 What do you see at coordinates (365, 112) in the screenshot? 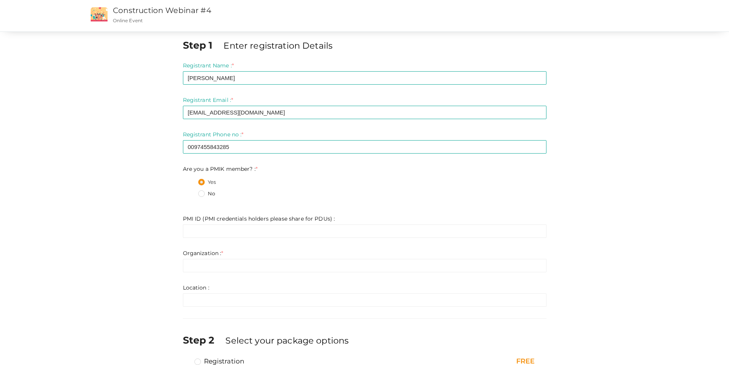
I see `input: Enter registrant email here.` at bounding box center [365, 112].